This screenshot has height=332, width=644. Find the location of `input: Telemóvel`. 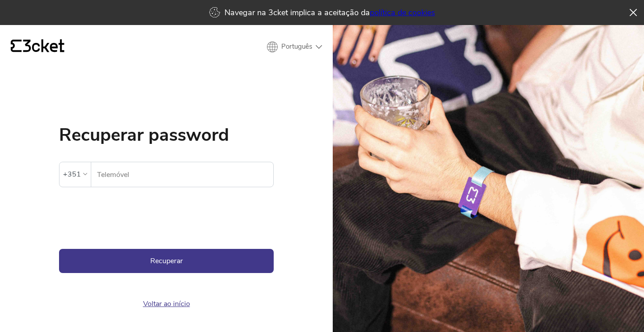

input: Telemóvel is located at coordinates (184, 174).